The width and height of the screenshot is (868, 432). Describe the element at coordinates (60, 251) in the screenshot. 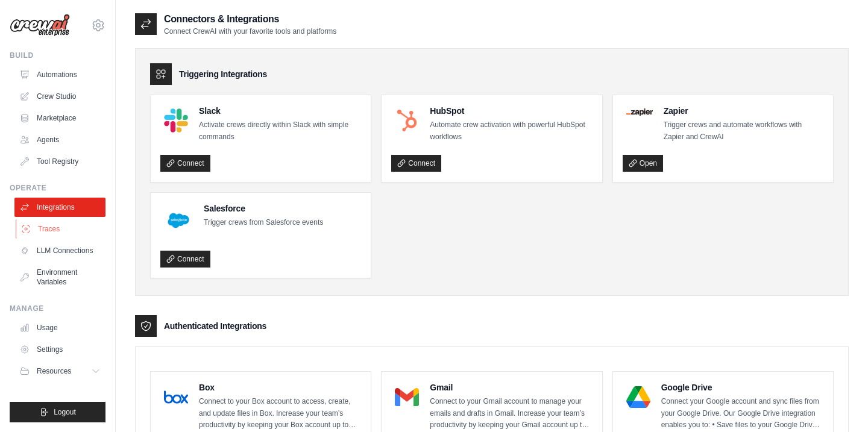

I see `a: LLM Connections` at that location.